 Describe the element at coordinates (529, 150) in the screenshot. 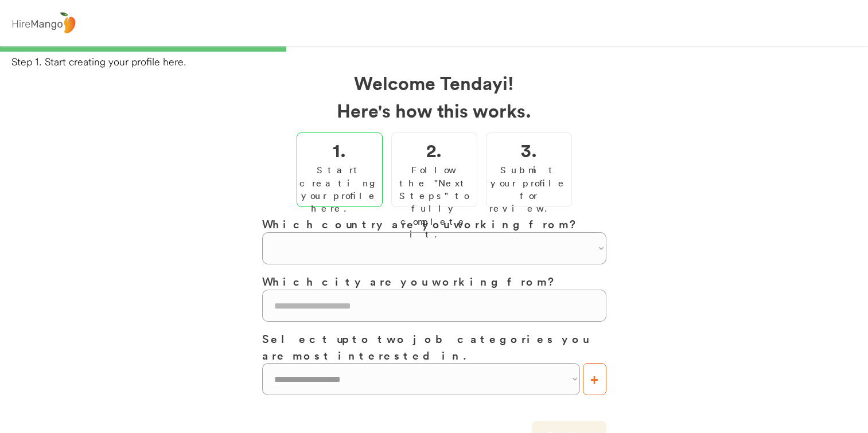

I see `h2: 3.` at that location.